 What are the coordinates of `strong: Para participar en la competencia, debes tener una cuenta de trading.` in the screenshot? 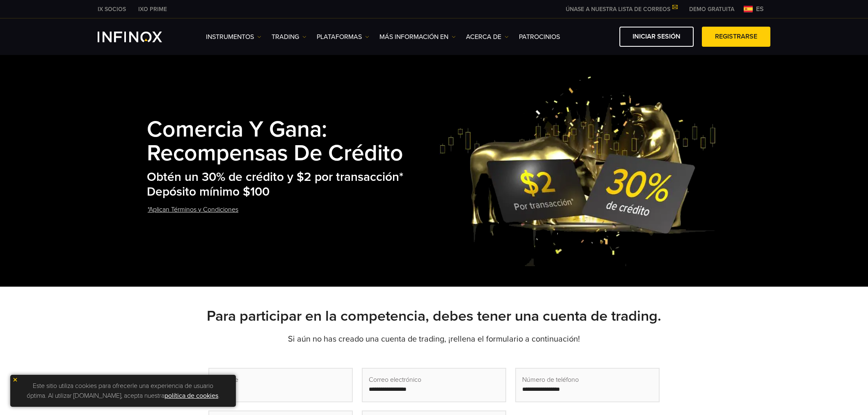 It's located at (434, 315).